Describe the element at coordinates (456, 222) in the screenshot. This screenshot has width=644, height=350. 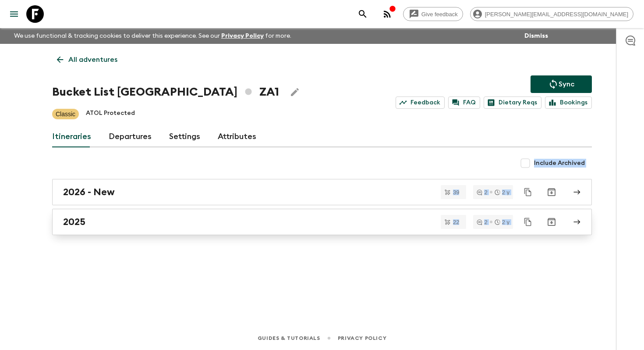
I see `span: 22` at that location.